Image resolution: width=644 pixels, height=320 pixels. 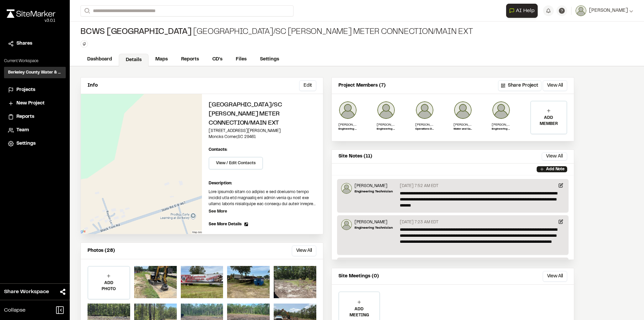 What do you see at coordinates (241, 59) in the screenshot?
I see `a: Files` at bounding box center [241, 59].